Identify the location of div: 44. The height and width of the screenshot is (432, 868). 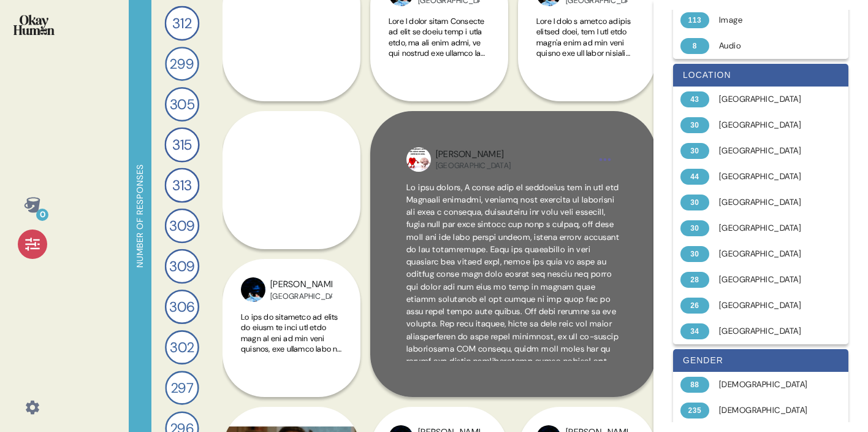
(695, 177).